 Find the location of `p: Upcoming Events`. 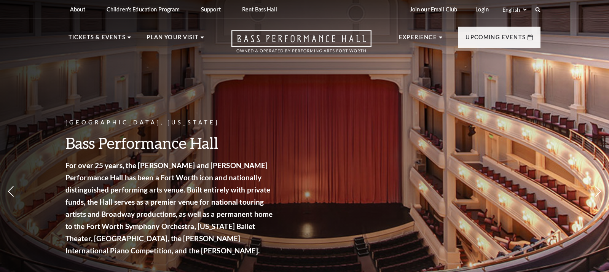

p: Upcoming Events is located at coordinates (496, 40).